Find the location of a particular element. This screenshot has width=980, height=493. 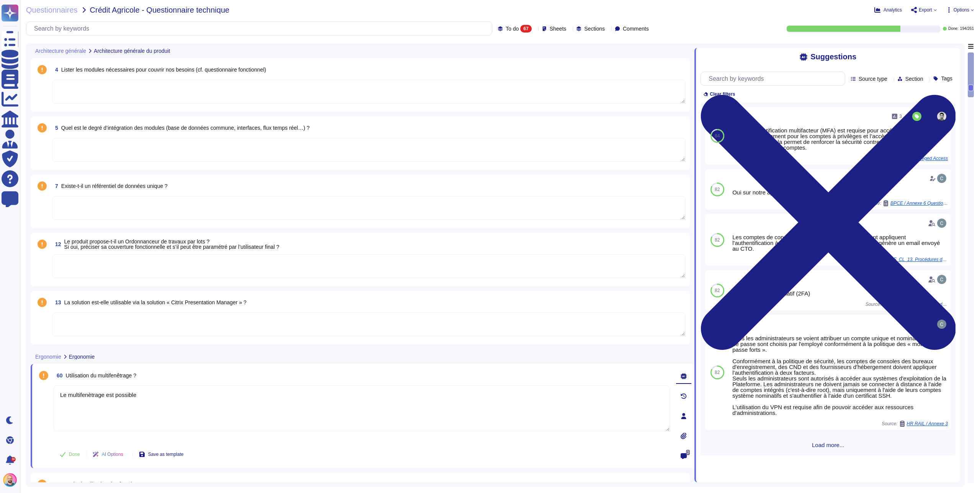

span: Done: is located at coordinates (954, 29).